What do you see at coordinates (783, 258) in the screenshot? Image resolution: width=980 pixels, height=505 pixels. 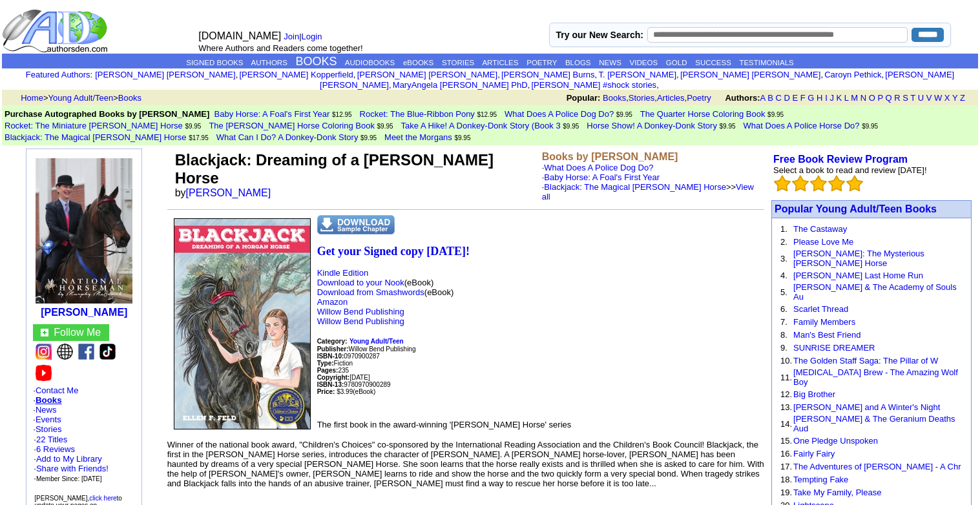 I see `font: 3.` at bounding box center [783, 258].